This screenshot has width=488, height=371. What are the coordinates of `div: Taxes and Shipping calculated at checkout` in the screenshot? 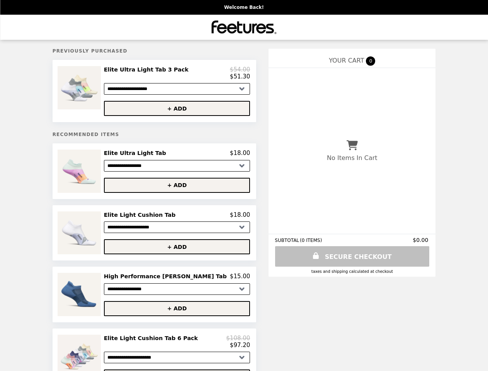 It's located at (352, 271).